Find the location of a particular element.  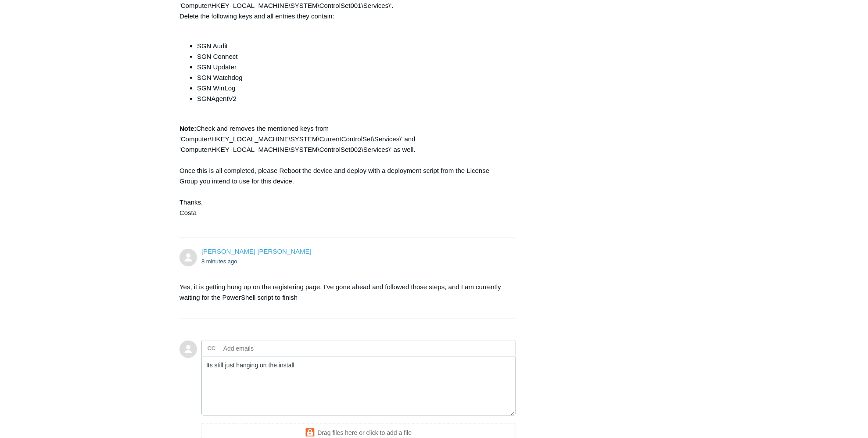

li: SGNAgentV2 is located at coordinates (352, 98).